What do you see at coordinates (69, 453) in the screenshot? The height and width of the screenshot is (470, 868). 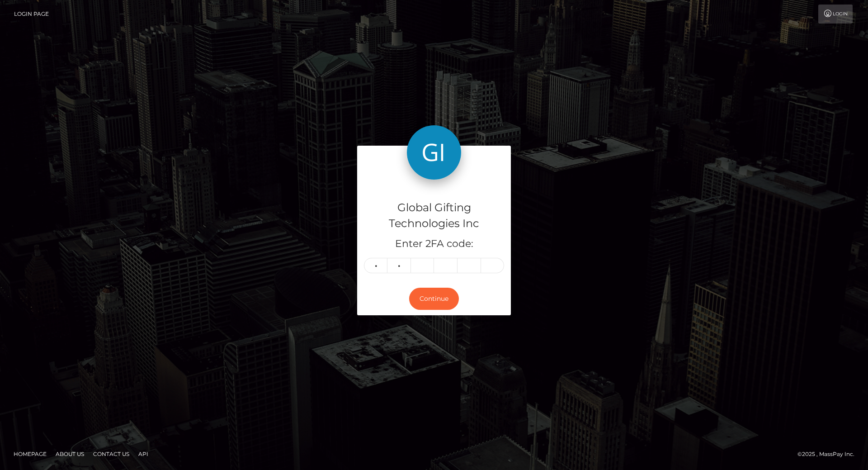 I see `a: About Us` at bounding box center [69, 453].